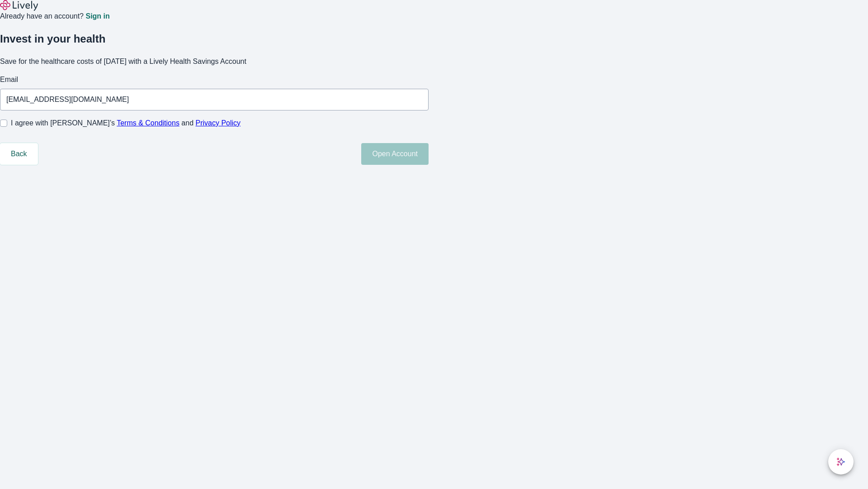 This screenshot has width=868, height=489. What do you see at coordinates (841, 462) in the screenshot?
I see `svg: Lively AI Assistant` at bounding box center [841, 462].